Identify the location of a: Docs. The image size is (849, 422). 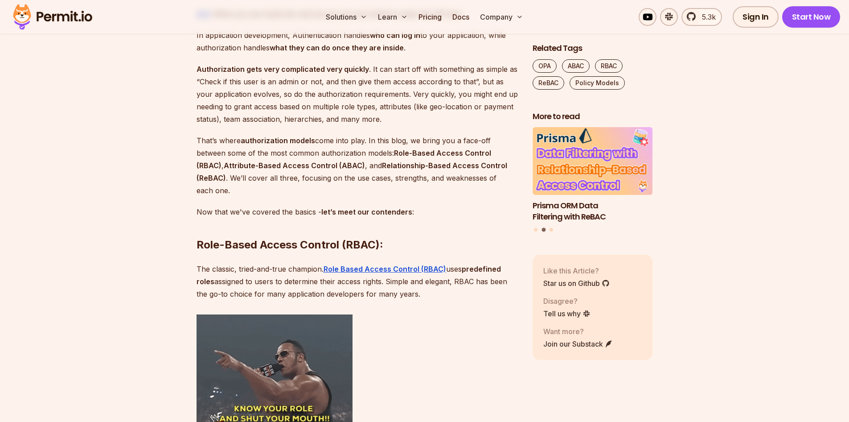
(461, 17).